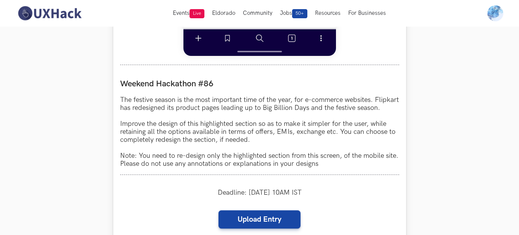 The image size is (519, 235). What do you see at coordinates (197, 14) in the screenshot?
I see `span: Live` at bounding box center [197, 14].